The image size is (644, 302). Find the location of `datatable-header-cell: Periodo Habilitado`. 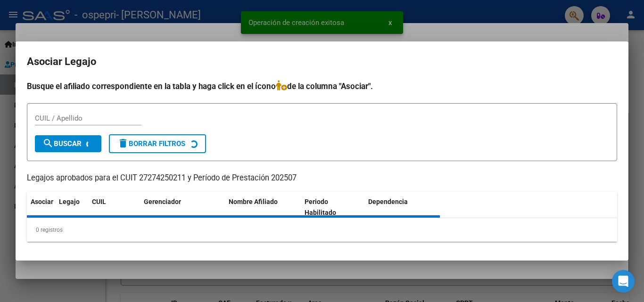

datatable-header-cell: Periodo Habilitado is located at coordinates (332, 207).